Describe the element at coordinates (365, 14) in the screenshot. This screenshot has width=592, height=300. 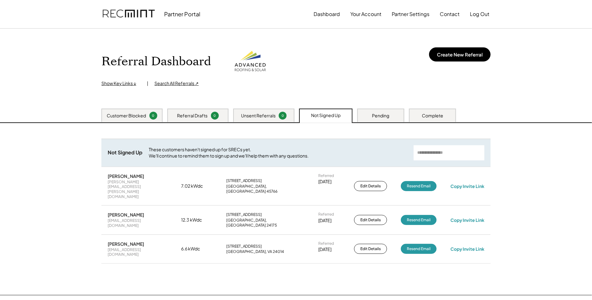
I see `button: Your Account` at that location.